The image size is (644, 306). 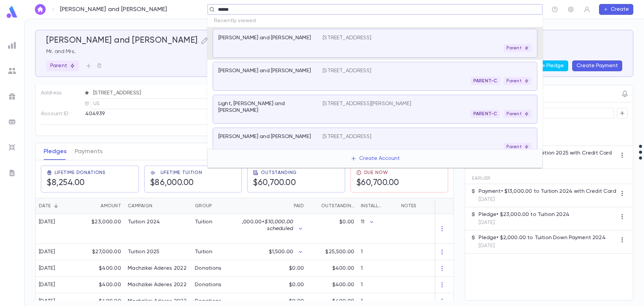 I want to click on img: logo, so click(x=12, y=12).